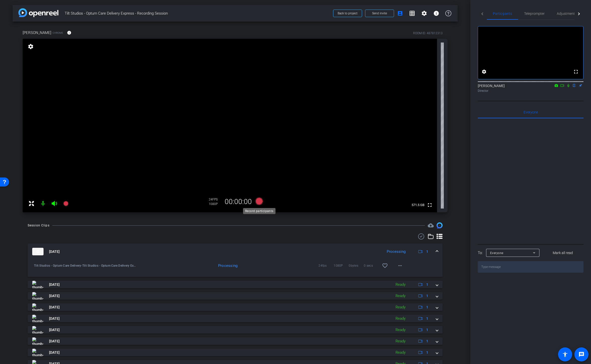 The width and height of the screenshot is (591, 364). I want to click on span: 0 secs, so click(372, 265).